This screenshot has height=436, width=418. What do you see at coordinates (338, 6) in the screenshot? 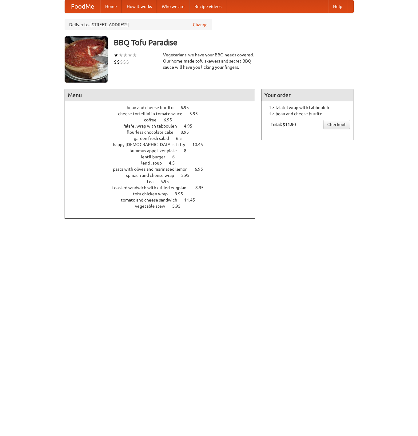
I see `a: Help` at bounding box center [338, 6].